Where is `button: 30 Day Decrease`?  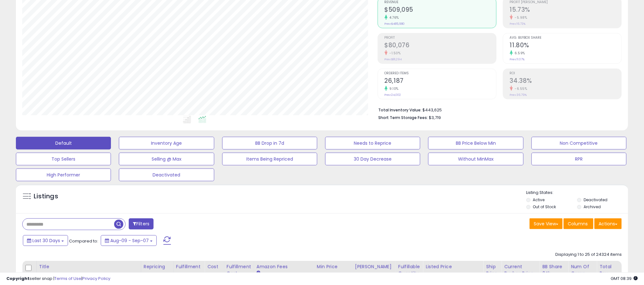 button: 30 Day Decrease is located at coordinates (372, 159).